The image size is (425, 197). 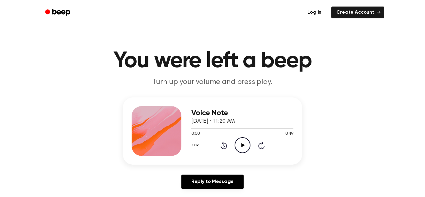 What do you see at coordinates (242, 113) in the screenshot?
I see `h3: Voice Note` at bounding box center [242, 113].